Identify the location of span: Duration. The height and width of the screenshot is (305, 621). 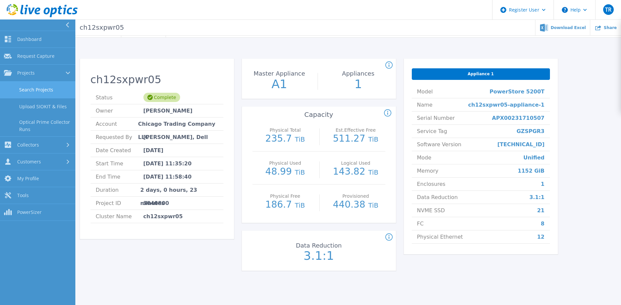
(118, 190).